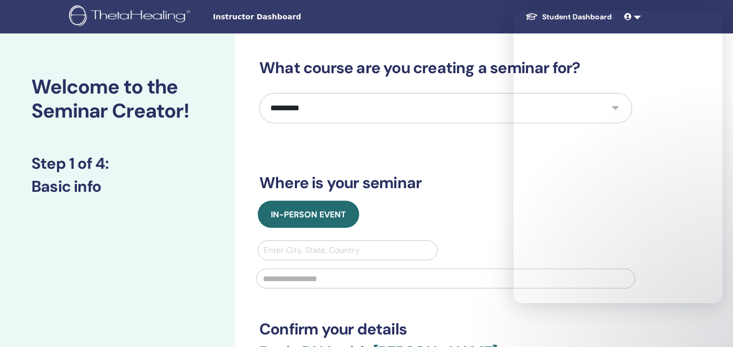 The width and height of the screenshot is (733, 347). Describe the element at coordinates (308, 214) in the screenshot. I see `button: In-Person Event` at that location.